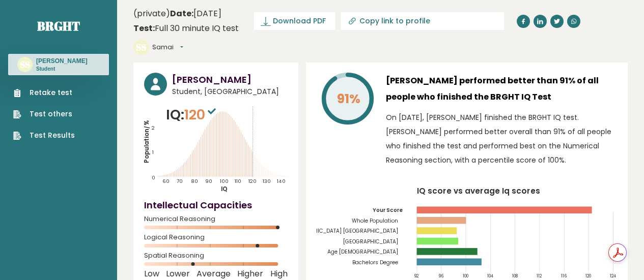 The width and height of the screenshot is (644, 280). I want to click on span: High, so click(279, 274).